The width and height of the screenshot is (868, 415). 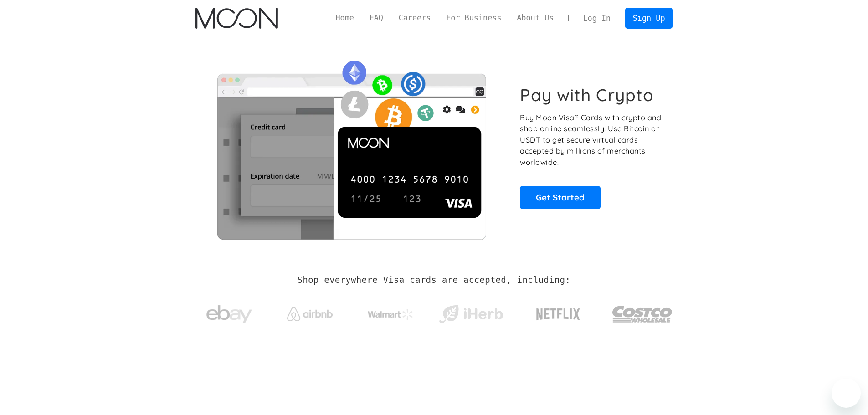 I want to click on img: Airbnb, so click(x=310, y=314).